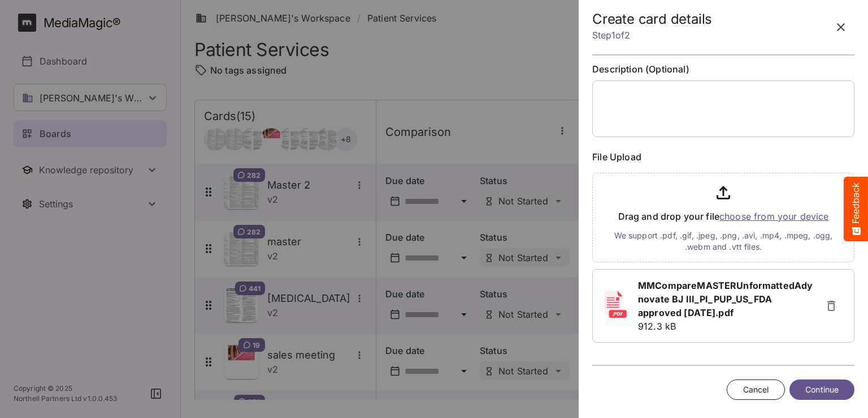 The image size is (868, 418). I want to click on span: Cancel, so click(756, 390).